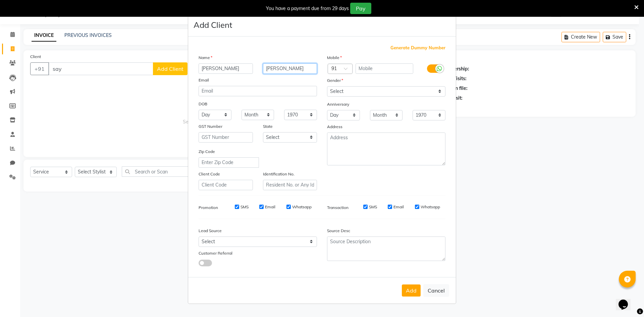  I want to click on input: Resident No. or Any Id, so click(290, 184).